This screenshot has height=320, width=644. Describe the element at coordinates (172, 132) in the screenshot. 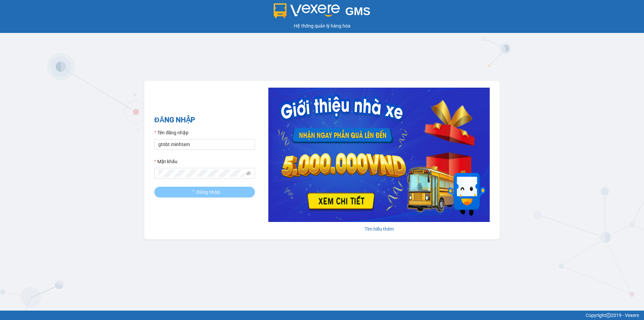

I see `label: Tên đăng nhập` at that location.